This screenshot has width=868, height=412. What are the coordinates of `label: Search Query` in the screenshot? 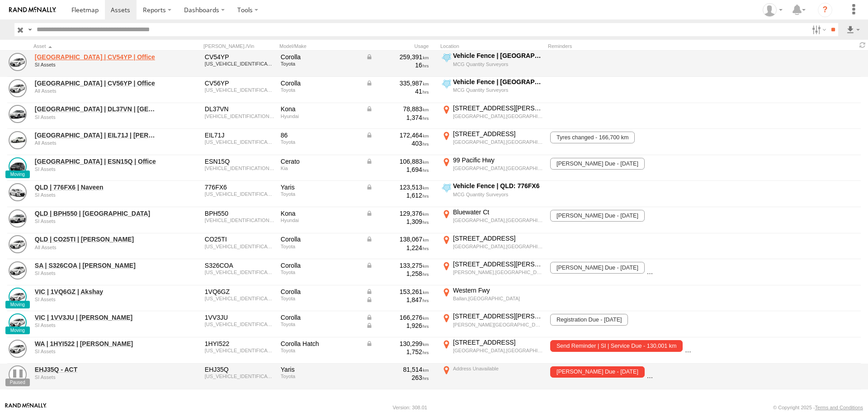 It's located at (29, 29).